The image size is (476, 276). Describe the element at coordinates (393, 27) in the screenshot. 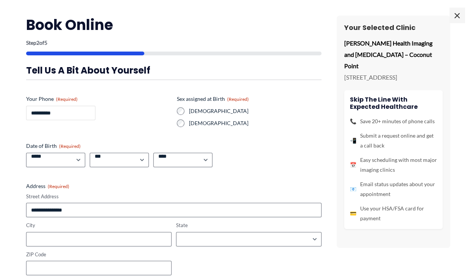

I see `h3: Your Selected Clinic` at that location.